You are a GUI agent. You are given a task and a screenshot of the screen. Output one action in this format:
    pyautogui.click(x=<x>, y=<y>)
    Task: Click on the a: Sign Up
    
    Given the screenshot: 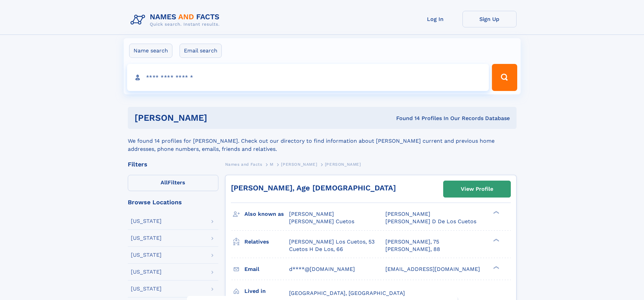 What is the action you would take?
    pyautogui.click(x=489, y=19)
    